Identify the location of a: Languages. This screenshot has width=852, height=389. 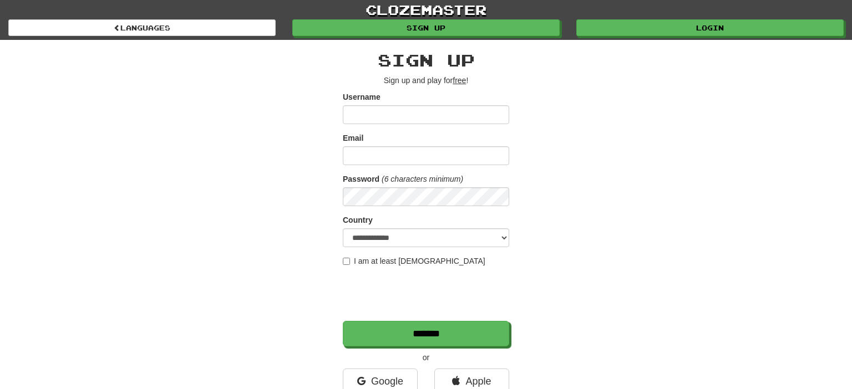
(142, 28).